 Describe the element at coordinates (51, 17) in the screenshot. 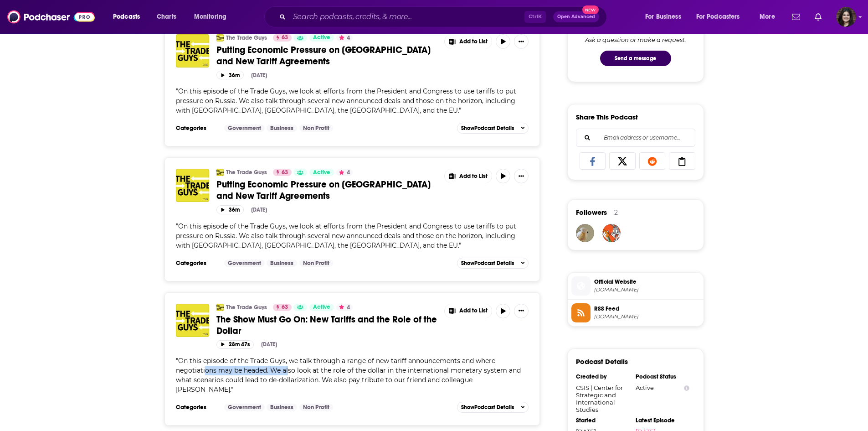

I see `a: Podchaser - Follow, Share and Rate Podcasts` at that location.